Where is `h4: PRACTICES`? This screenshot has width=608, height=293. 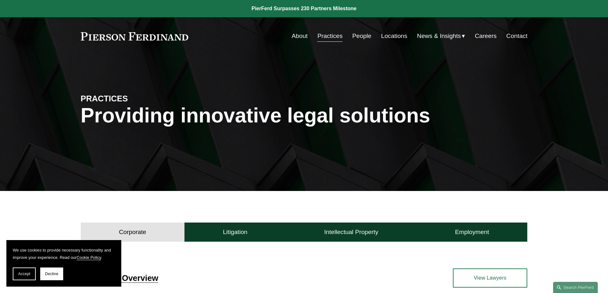 h4: PRACTICES is located at coordinates (137, 99).